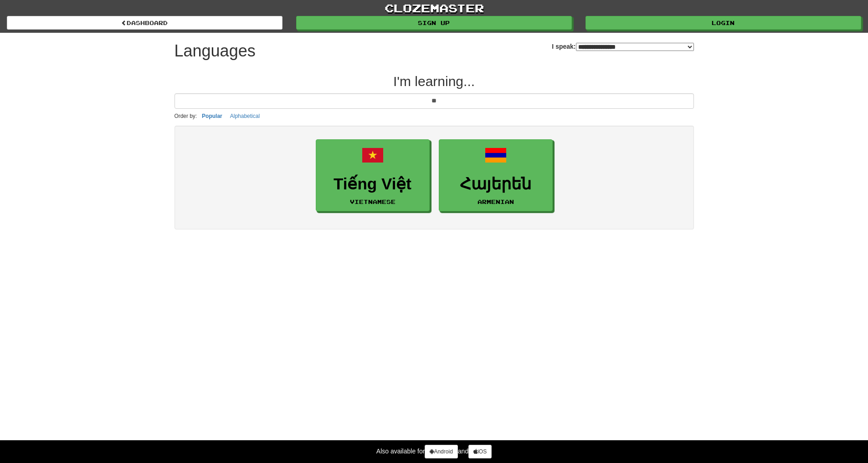 Image resolution: width=868 pixels, height=463 pixels. What do you see at coordinates (495, 202) in the screenshot?
I see `small: Armenian` at bounding box center [495, 202].